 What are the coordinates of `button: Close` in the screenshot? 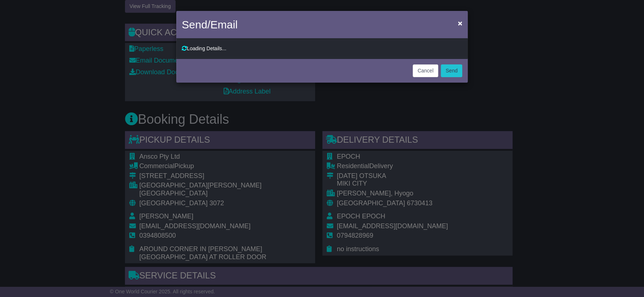 It's located at (460, 23).